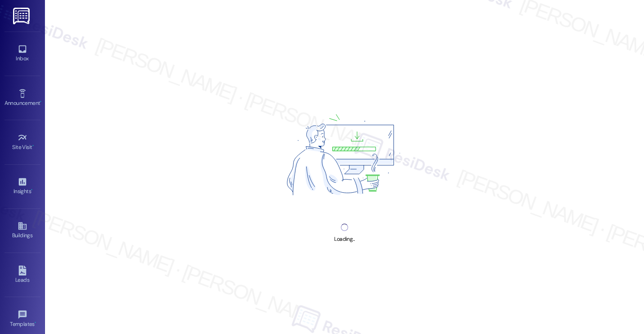 The height and width of the screenshot is (334, 644). I want to click on a: Leads, so click(23, 275).